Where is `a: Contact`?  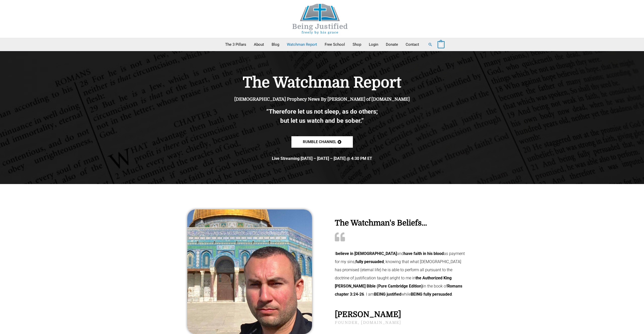
a: Contact is located at coordinates (413, 44).